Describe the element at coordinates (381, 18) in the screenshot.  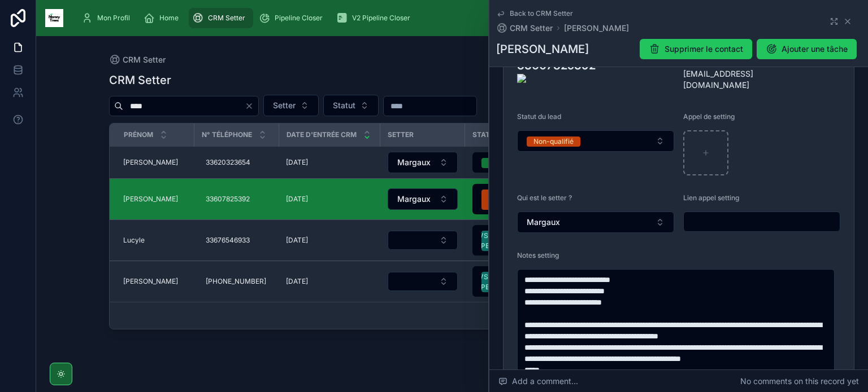
I see `span: V2 Pipeline Closer` at that location.